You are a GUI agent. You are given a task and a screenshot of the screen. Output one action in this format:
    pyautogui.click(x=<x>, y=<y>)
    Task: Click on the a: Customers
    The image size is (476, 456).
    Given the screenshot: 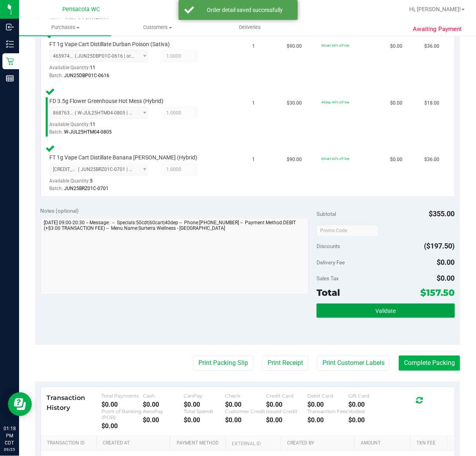 What is the action you would take?
    pyautogui.click(x=157, y=28)
    